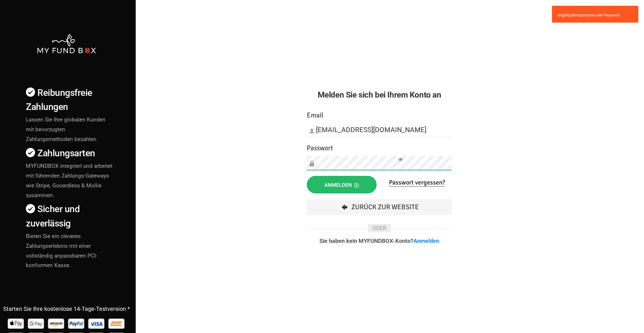 The image size is (644, 333). What do you see at coordinates (69, 100) in the screenshot?
I see `h4: Reibungsfreie Zahlungen` at bounding box center [69, 100].